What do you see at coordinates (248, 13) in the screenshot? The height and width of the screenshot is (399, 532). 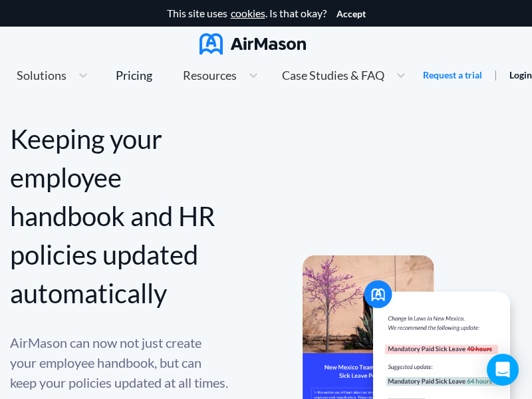 I see `a: cookies` at bounding box center [248, 13].